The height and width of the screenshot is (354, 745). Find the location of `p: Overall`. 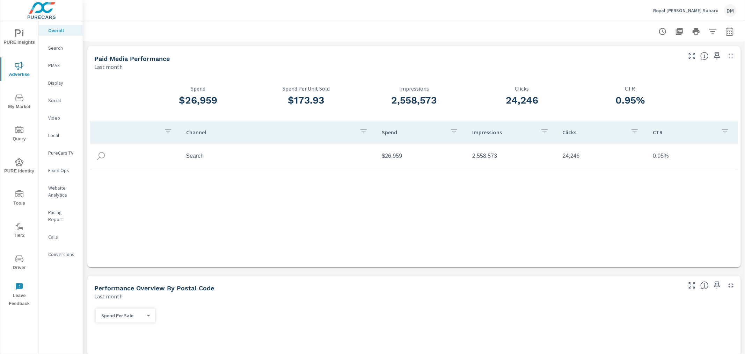

p: Overall is located at coordinates (63, 30).